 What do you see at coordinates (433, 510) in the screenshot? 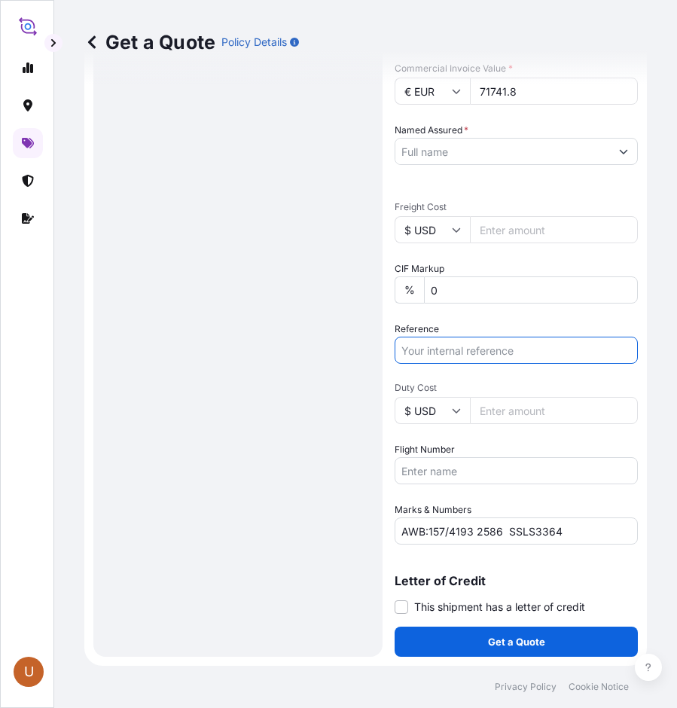
I see `label: Marks & Numbers` at bounding box center [433, 510].